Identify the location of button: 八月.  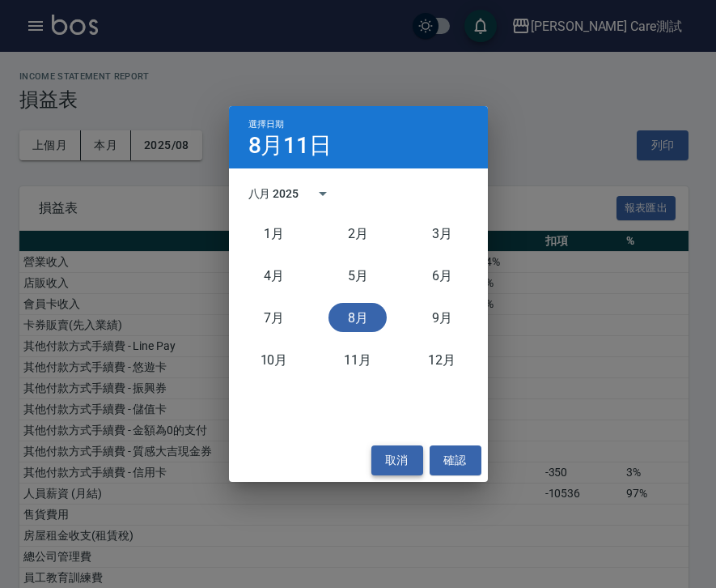
(358, 317).